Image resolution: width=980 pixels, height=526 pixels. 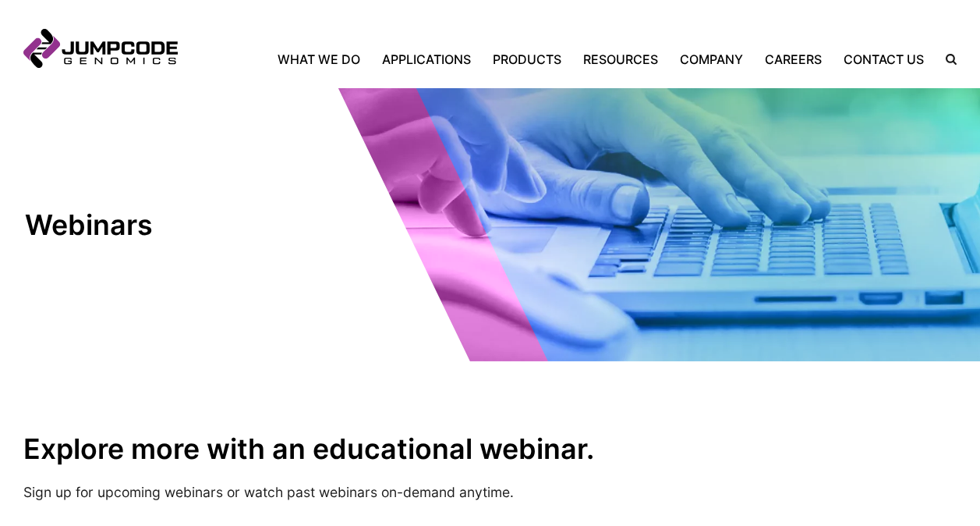 I want to click on a: Products, so click(x=528, y=60).